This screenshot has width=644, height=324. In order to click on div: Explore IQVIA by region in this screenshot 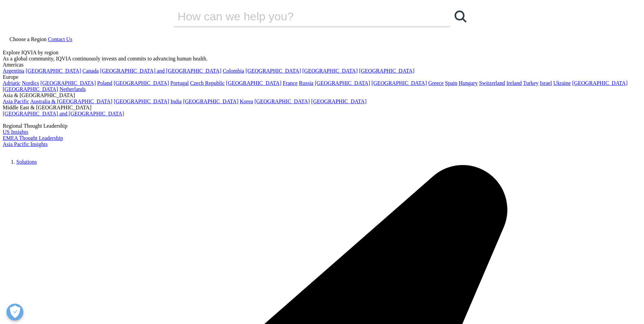, I will do `click(322, 52)`.